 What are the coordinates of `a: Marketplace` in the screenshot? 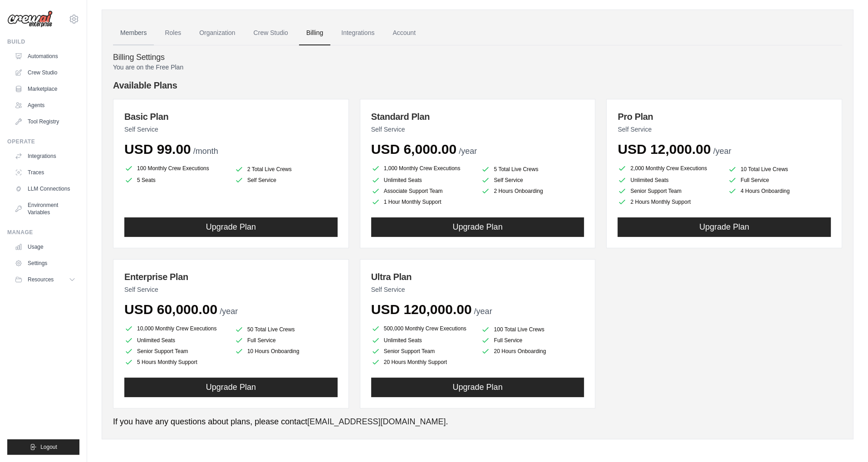 It's located at (45, 89).